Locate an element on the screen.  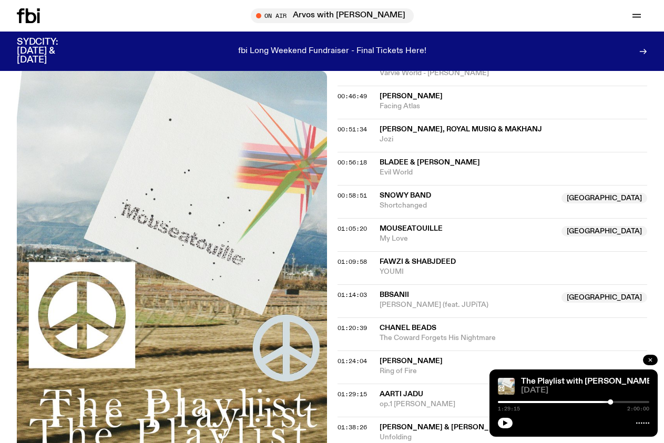
button: 01:24:04 is located at coordinates (352, 361).